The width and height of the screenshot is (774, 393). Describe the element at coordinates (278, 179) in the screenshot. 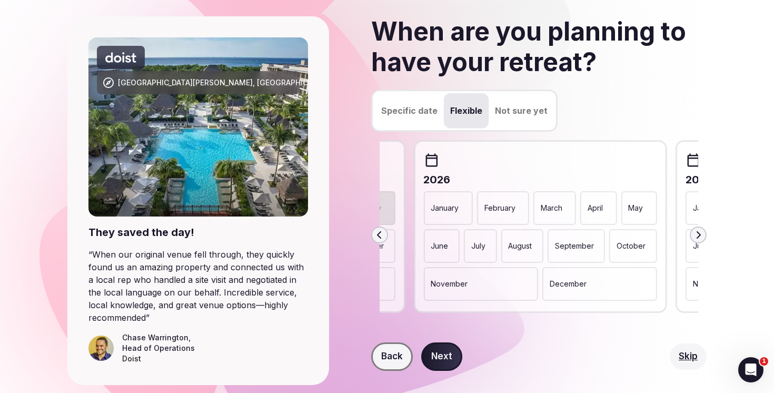

I see `h2: 2025` at that location.